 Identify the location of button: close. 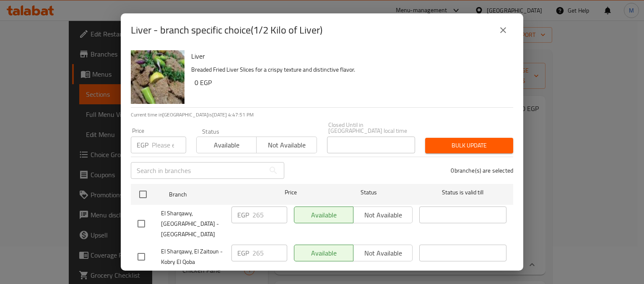
(504, 30).